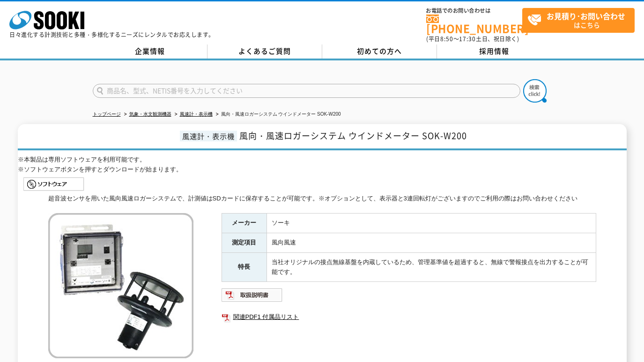 The height and width of the screenshot is (362, 644). Describe the element at coordinates (409, 317) in the screenshot. I see `a: 関連PDF1 付属品リスト` at that location.